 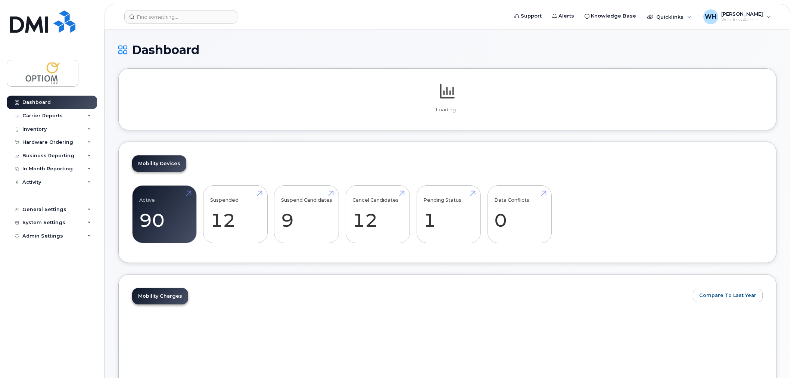 What do you see at coordinates (307, 214) in the screenshot?
I see `a: Suspend Candidates 9` at bounding box center [307, 214].